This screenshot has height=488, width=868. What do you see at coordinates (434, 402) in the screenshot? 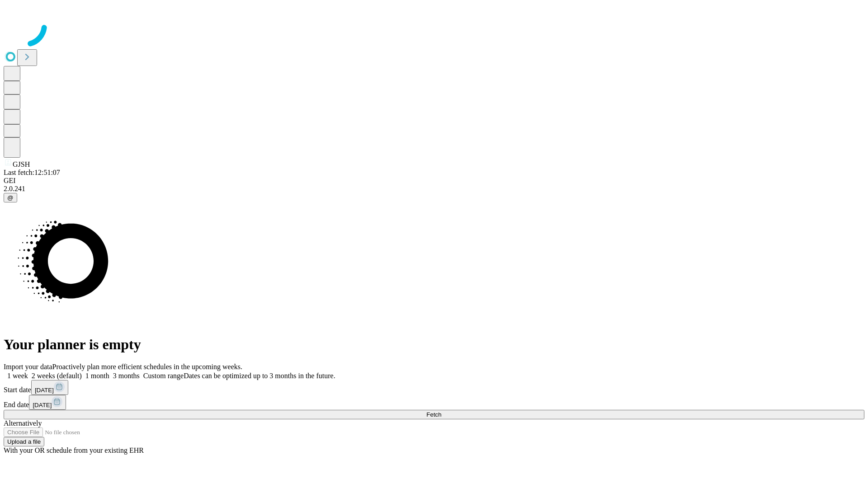
I see `div: End date` at bounding box center [434, 402].